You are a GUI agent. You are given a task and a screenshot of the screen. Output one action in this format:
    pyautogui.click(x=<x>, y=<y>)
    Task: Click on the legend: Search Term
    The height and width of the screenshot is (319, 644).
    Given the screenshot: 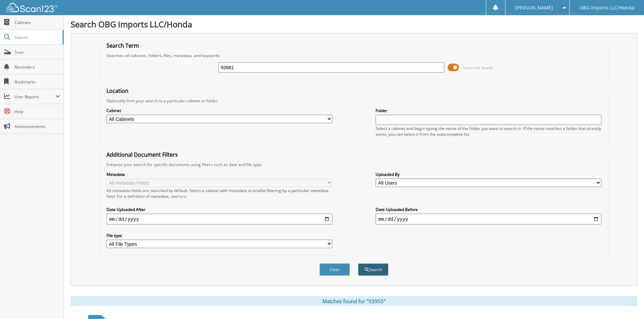 What is the action you would take?
    pyautogui.click(x=122, y=46)
    